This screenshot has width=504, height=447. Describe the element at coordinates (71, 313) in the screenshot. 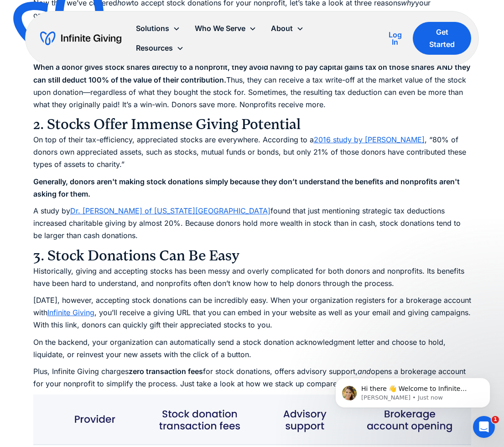

I see `a: Infinite Giving` at that location.